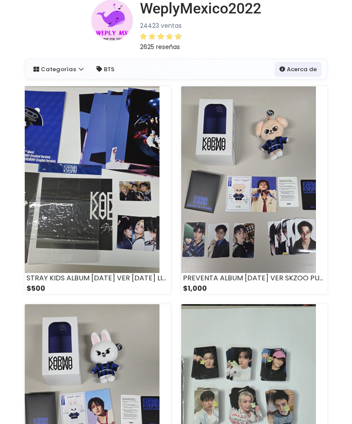 The width and height of the screenshot is (352, 424). Describe the element at coordinates (98, 289) in the screenshot. I see `div: $500` at that location.